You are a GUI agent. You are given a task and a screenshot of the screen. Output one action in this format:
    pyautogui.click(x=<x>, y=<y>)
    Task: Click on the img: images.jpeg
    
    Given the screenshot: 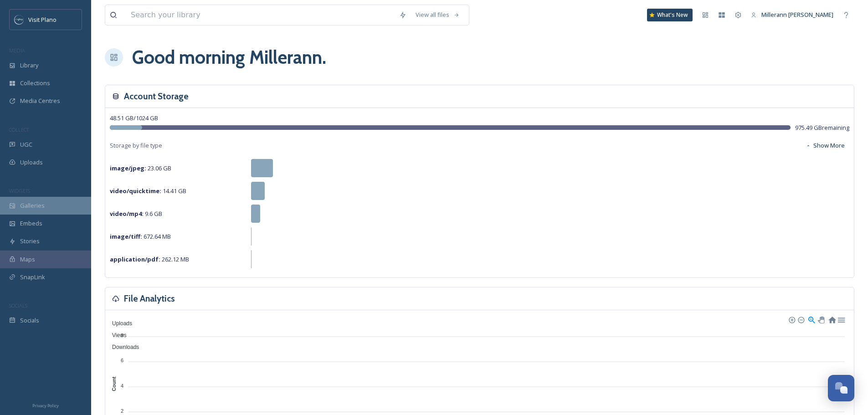 What is the action you would take?
    pyautogui.click(x=19, y=20)
    